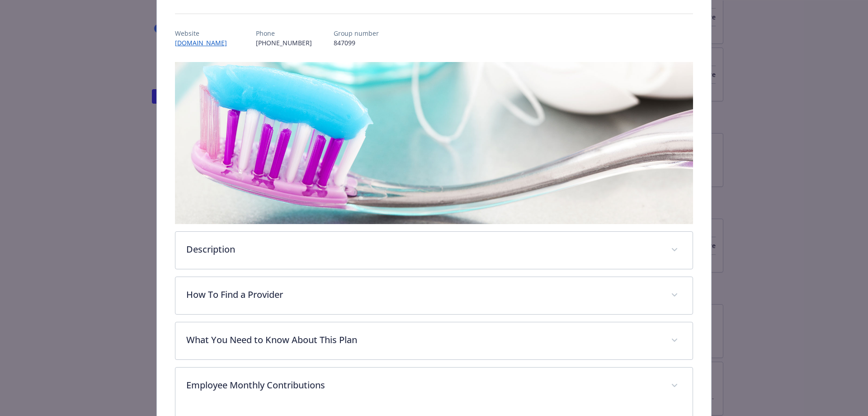  What do you see at coordinates (356, 43) in the screenshot?
I see `p: 847099` at bounding box center [356, 43].